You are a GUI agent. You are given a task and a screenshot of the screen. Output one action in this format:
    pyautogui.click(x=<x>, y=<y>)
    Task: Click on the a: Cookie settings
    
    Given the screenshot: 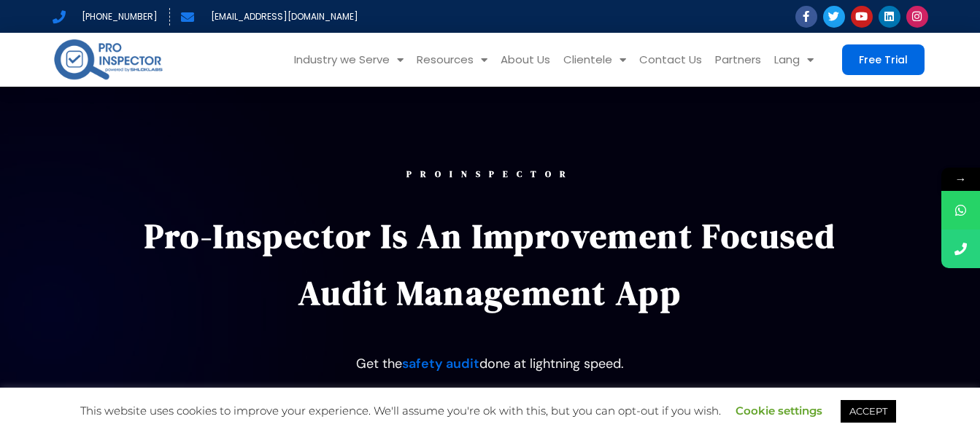 What is the action you would take?
    pyautogui.click(x=779, y=410)
    